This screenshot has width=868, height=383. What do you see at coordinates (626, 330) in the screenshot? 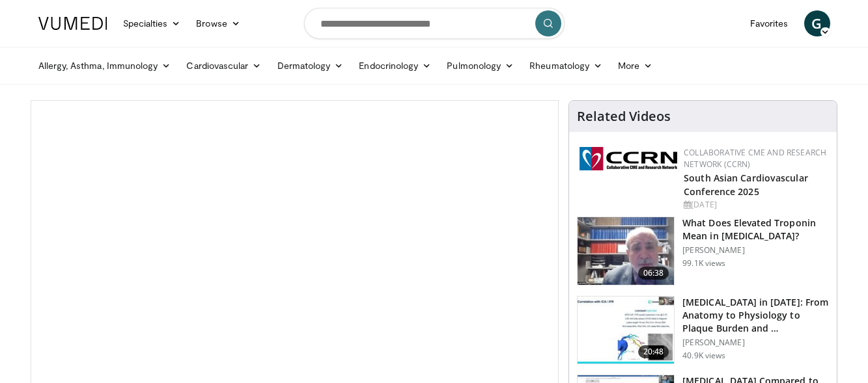
I see `img: 823da73b-7a00-425d-bb7f-45c8b03b10c3.150x105_q85_crop-smart_upscale.jpg` at bounding box center [626, 330].